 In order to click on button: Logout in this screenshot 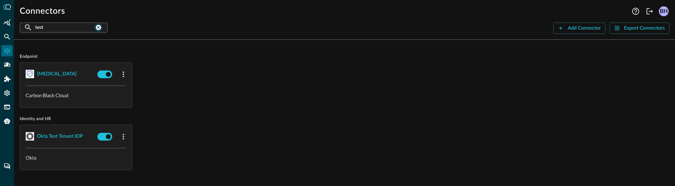, I will do `click(650, 11)`.